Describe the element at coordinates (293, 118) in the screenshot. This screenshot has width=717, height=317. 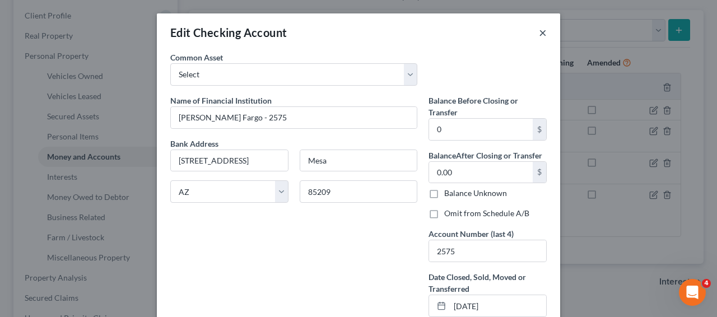
I see `input: Enter name...` at that location.